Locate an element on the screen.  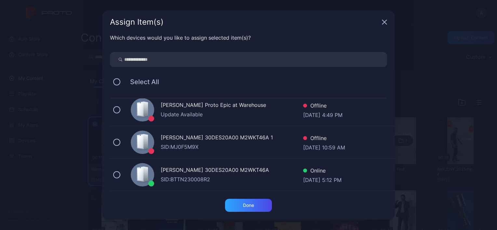
div: Assign Item(s) is located at coordinates (245, 22).